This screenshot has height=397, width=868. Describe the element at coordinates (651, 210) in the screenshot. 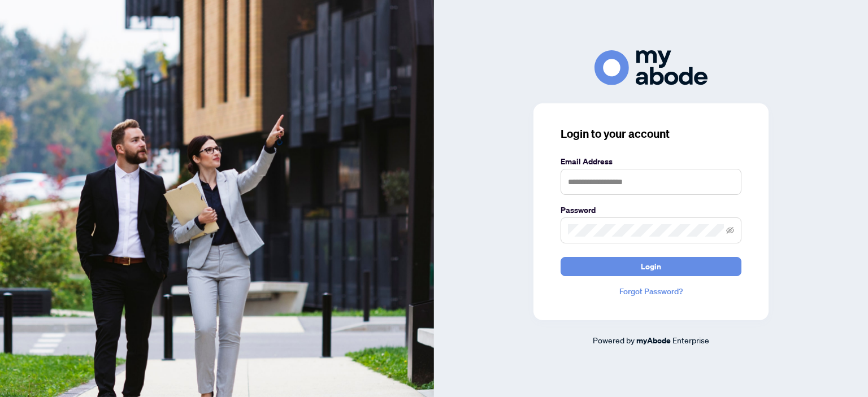

I see `label: Password` at that location.